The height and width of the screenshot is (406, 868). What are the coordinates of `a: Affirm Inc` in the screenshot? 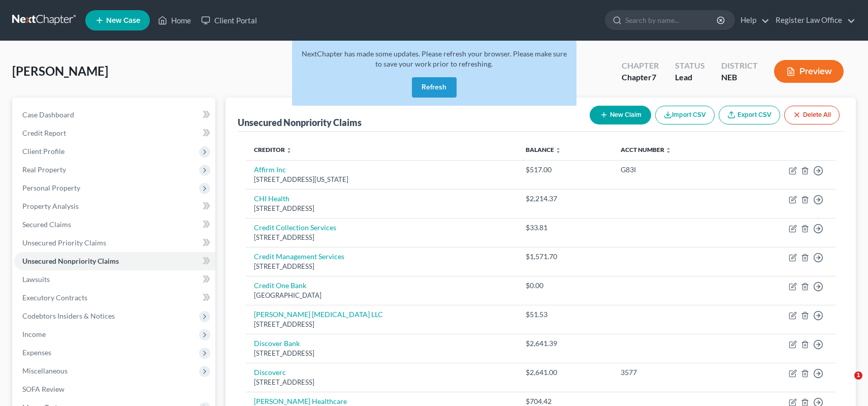 It's located at (269, 169).